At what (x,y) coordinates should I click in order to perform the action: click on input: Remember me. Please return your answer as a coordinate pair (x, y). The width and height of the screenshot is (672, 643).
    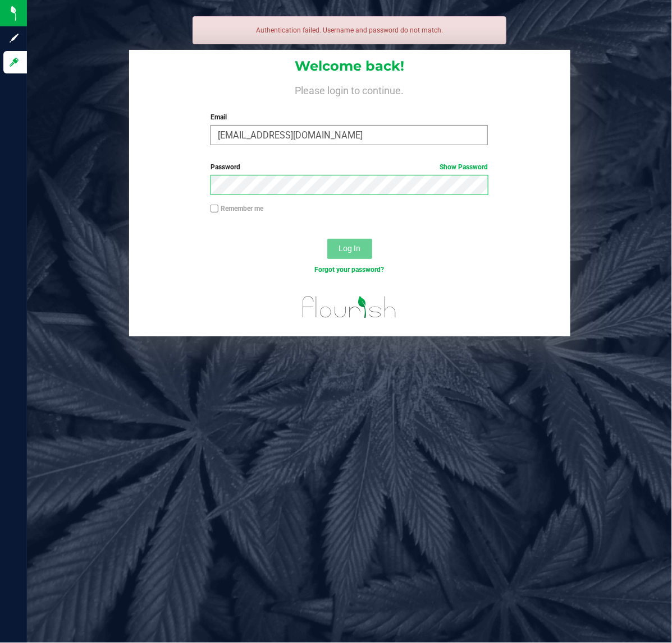
    Looking at the image, I should click on (215, 209).